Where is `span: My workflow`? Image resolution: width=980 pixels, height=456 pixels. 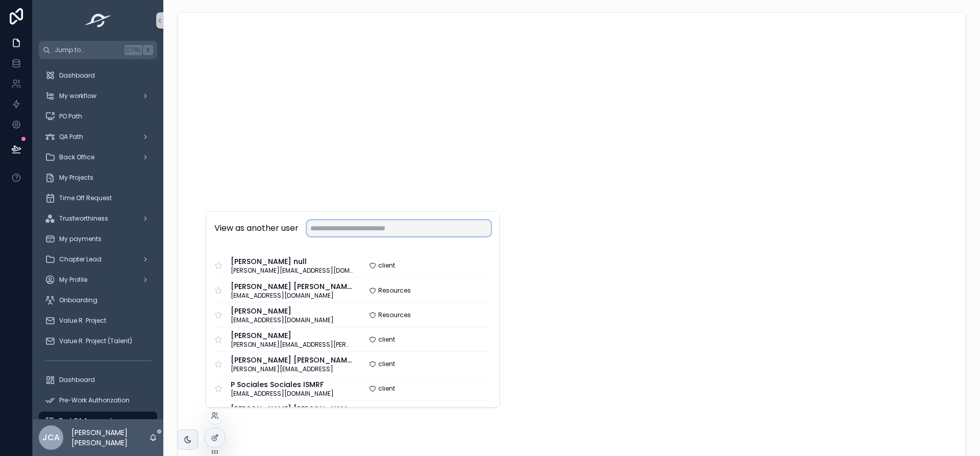
span: My workflow is located at coordinates (77, 96).